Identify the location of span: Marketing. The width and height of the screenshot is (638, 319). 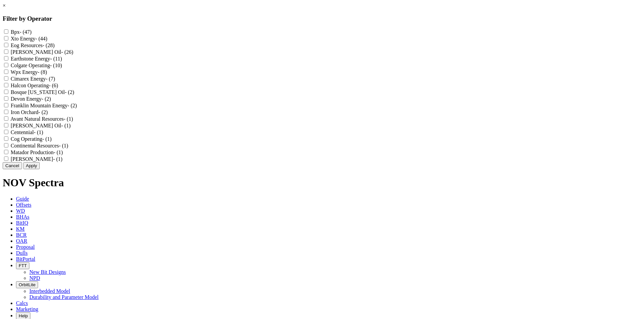
(27, 308).